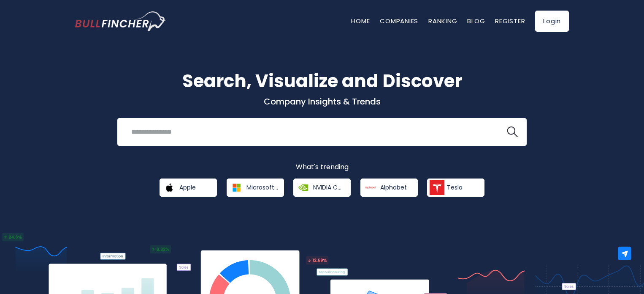 This screenshot has height=294, width=644. Describe the element at coordinates (187, 187) in the screenshot. I see `span: Apple` at that location.